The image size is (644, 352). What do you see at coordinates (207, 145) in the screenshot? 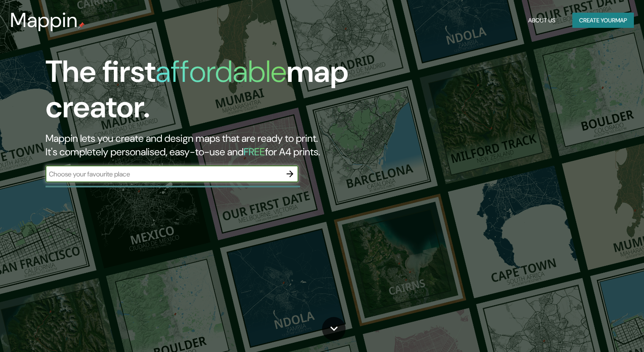
I see `h2: Mappin lets you create and design maps that are ready to print. It's completely personalised, eas...` at bounding box center [207, 145].